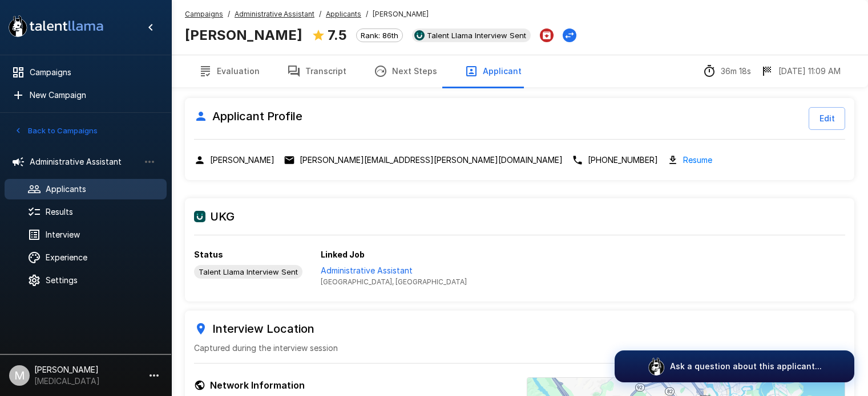 The image size is (868, 396). Describe the element at coordinates (727, 72) in the screenshot. I see `div: The time between starting and completing the interview` at that location.